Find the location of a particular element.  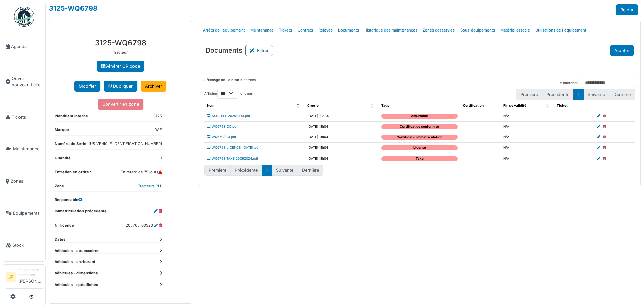

dt: Immatriculation précédente is located at coordinates (81, 212).